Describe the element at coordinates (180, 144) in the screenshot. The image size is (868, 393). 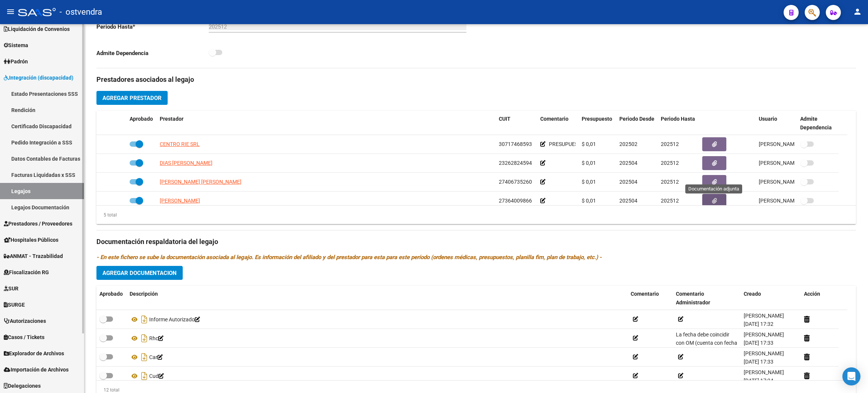
I see `span: CENTRO RIE SRL` at that location.